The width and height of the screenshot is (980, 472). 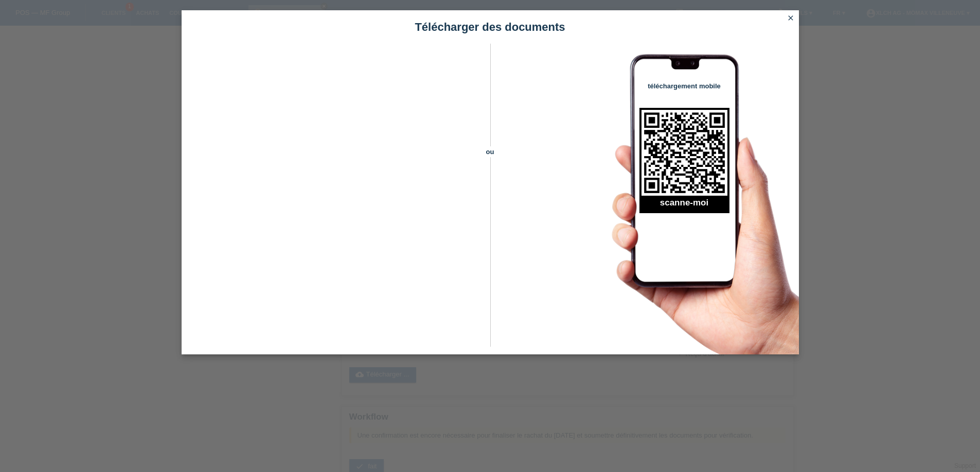 I want to click on h2: scanne-moi, so click(x=684, y=205).